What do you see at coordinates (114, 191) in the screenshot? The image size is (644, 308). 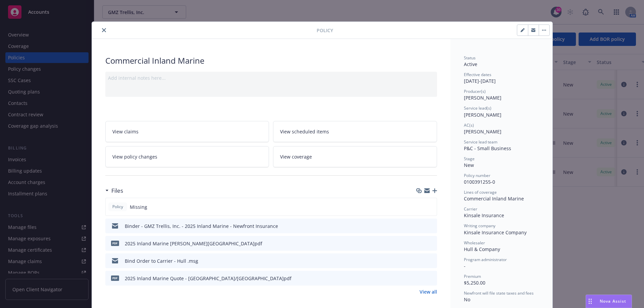 I see `div: Files` at bounding box center [114, 191].